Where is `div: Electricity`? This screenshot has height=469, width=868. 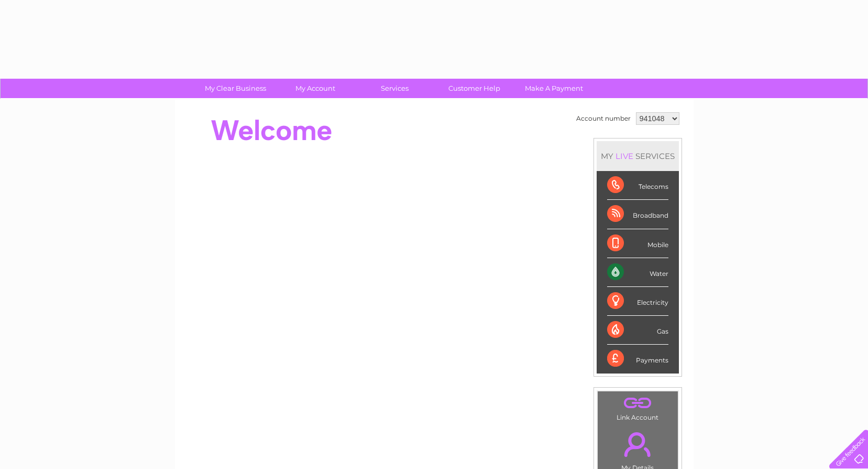
div: Electricity is located at coordinates (637, 301).